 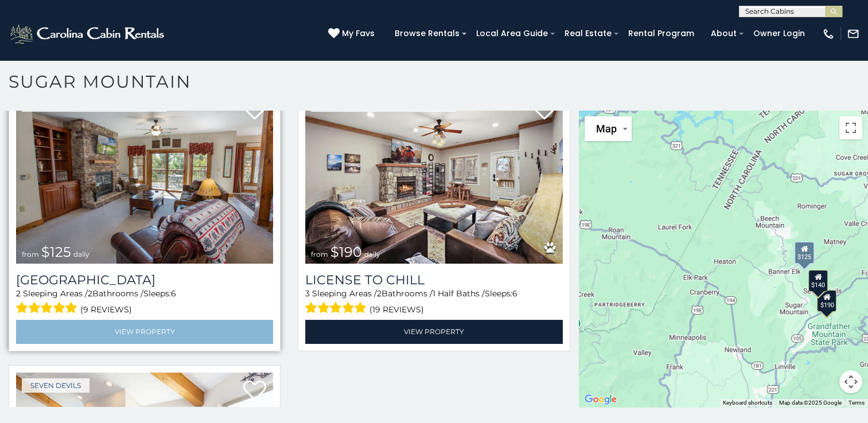 What do you see at coordinates (434, 178) in the screenshot?
I see `a: License to Chill from $190 daily` at bounding box center [434, 178].